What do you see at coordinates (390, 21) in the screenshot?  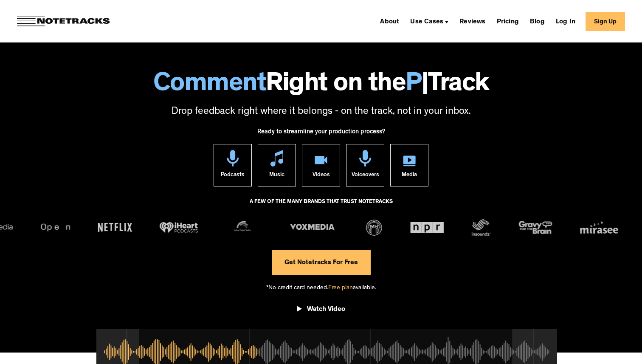 I see `a: About` at bounding box center [390, 21].